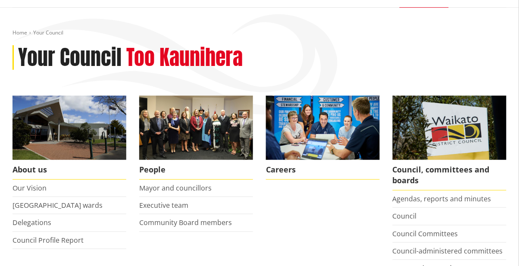 This screenshot has width=519, height=266. Describe the element at coordinates (442, 199) in the screenshot. I see `a: Agendas, reports and minutes` at that location.